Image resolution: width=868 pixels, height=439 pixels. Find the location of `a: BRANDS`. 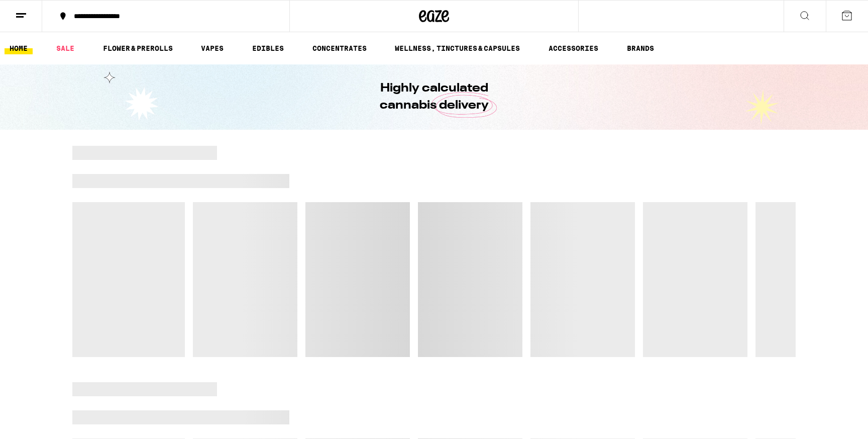

a: BRANDS is located at coordinates (640, 49).